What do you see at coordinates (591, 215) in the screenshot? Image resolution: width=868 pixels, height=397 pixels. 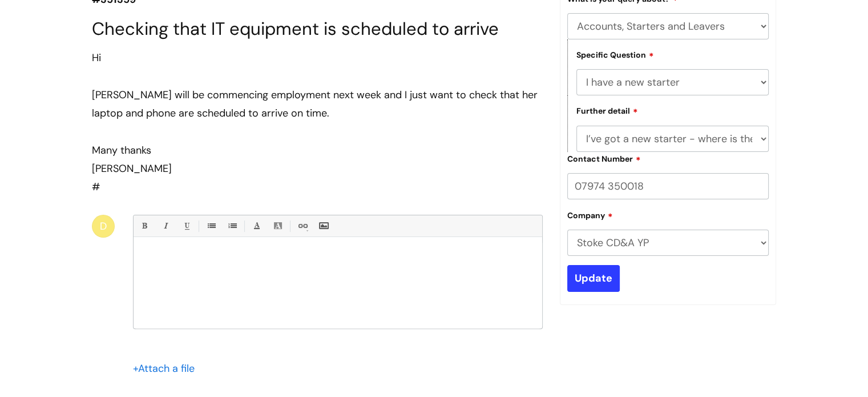 I see `label: Company` at bounding box center [591, 215].